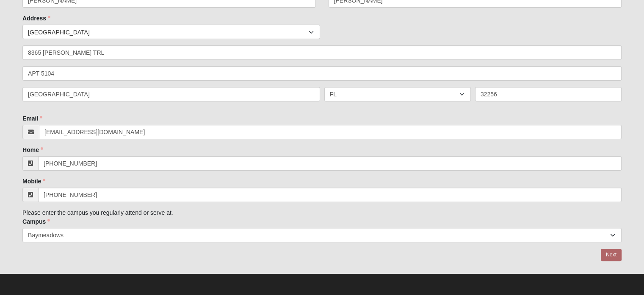 The image size is (644, 295). Describe the element at coordinates (32, 118) in the screenshot. I see `label: Email` at that location.